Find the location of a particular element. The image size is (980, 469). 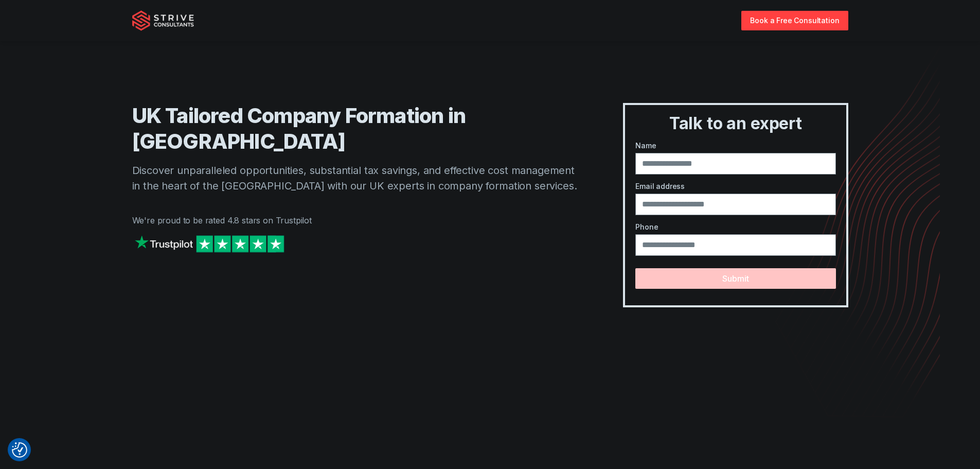

p: We're proud to be rated 4.8 stars on Trustpilot is located at coordinates (357, 221).